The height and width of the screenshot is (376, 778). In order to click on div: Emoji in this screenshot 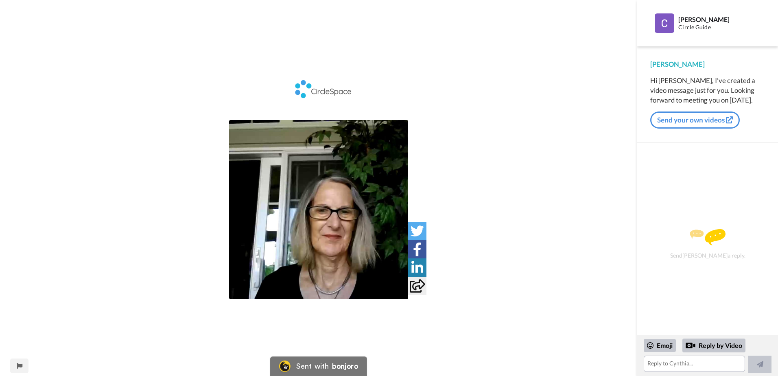, I will do `click(660, 346)`.